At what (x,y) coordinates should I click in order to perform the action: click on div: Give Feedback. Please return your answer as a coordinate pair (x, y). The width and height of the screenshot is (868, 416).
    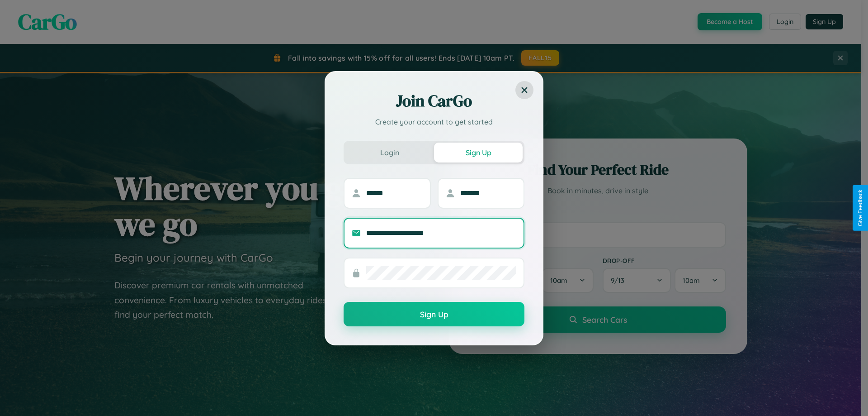
    Looking at the image, I should click on (861, 208).